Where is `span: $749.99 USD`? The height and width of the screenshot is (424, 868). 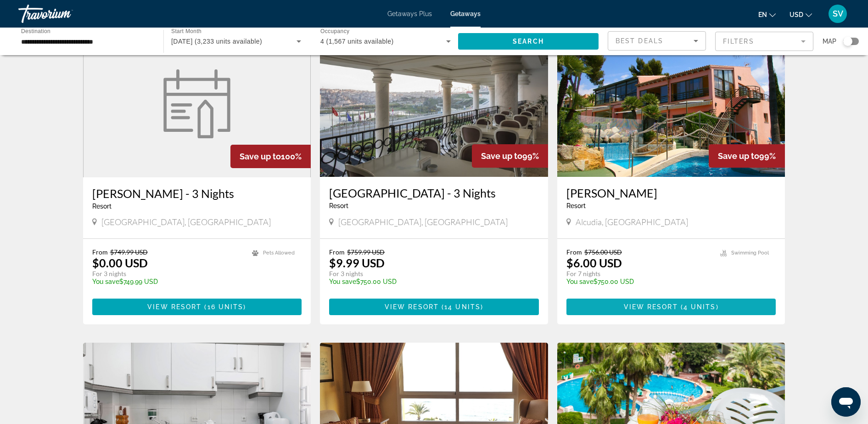 span: $749.99 USD is located at coordinates (129, 252).